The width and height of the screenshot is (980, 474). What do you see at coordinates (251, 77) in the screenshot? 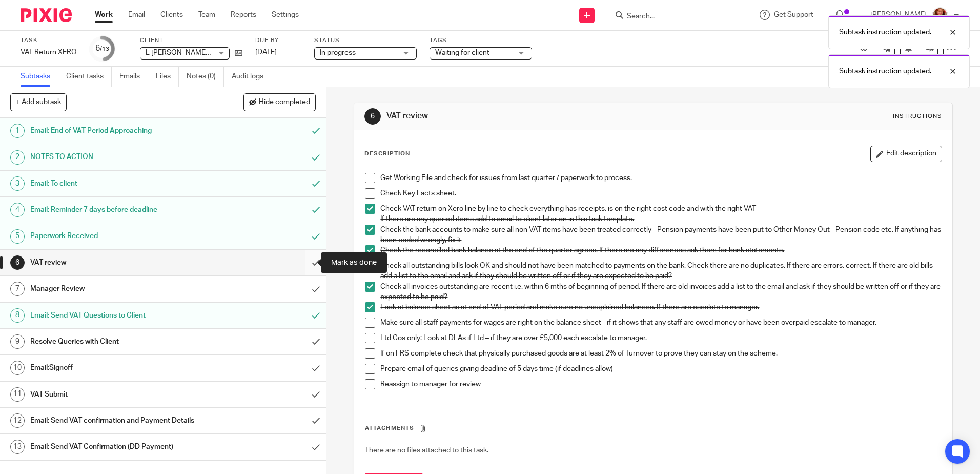
I see `a: Audit logs` at bounding box center [251, 77].